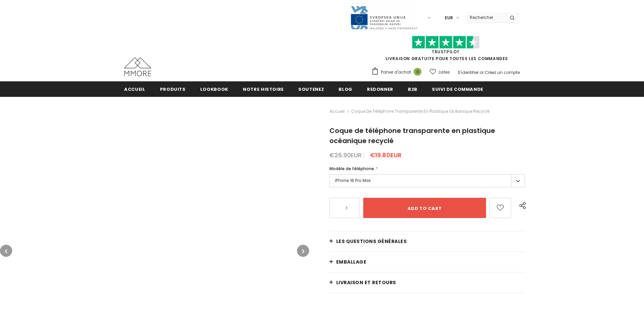 Image resolution: width=644 pixels, height=323 pixels. Describe the element at coordinates (173, 89) in the screenshot. I see `span: Produits` at that location.